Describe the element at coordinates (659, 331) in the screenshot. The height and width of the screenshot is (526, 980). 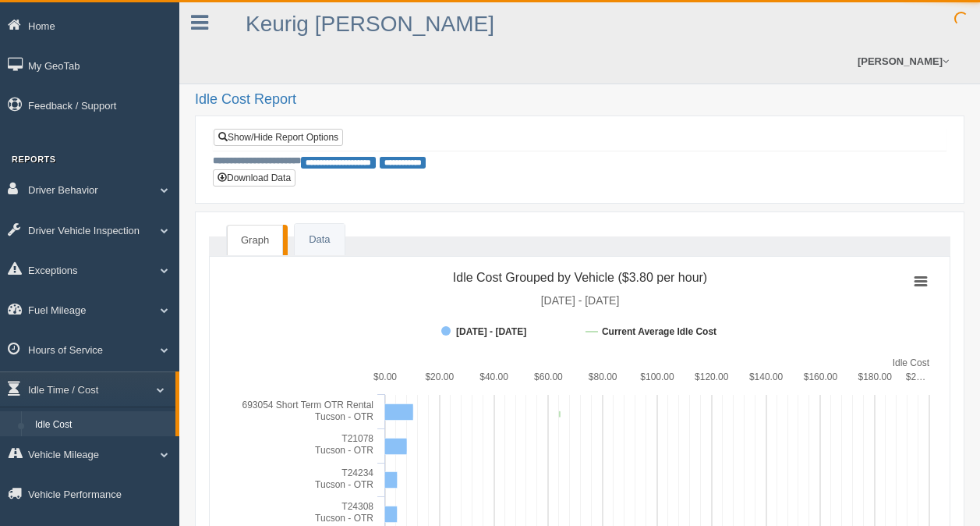
I see `tspan: Current Average Idle Cost` at that location.